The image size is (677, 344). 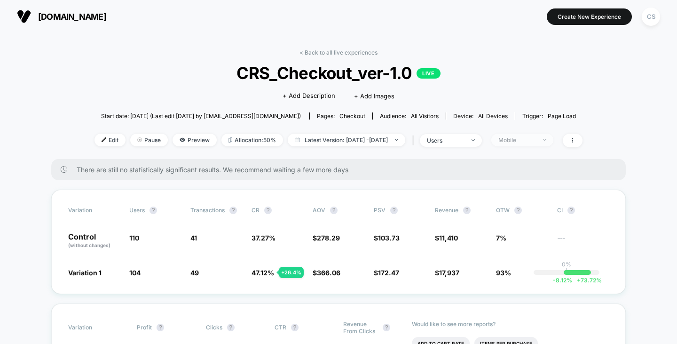 What do you see at coordinates (446, 140) in the screenshot?
I see `div: users` at bounding box center [446, 140].